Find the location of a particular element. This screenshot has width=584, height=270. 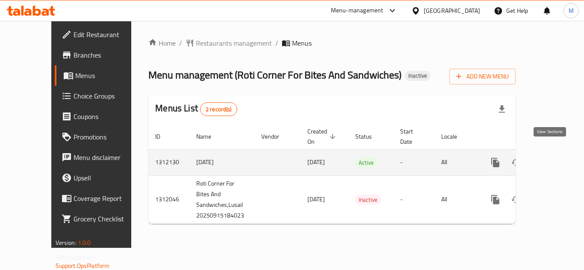

a: Coverage Report is located at coordinates (102, 199).